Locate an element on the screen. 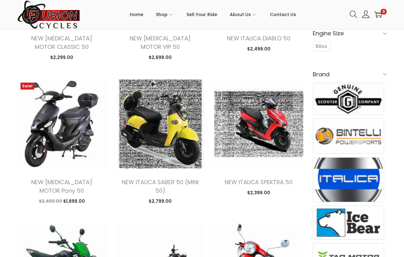 The image size is (404, 257). span: Sell Your Ride is located at coordinates (202, 15).